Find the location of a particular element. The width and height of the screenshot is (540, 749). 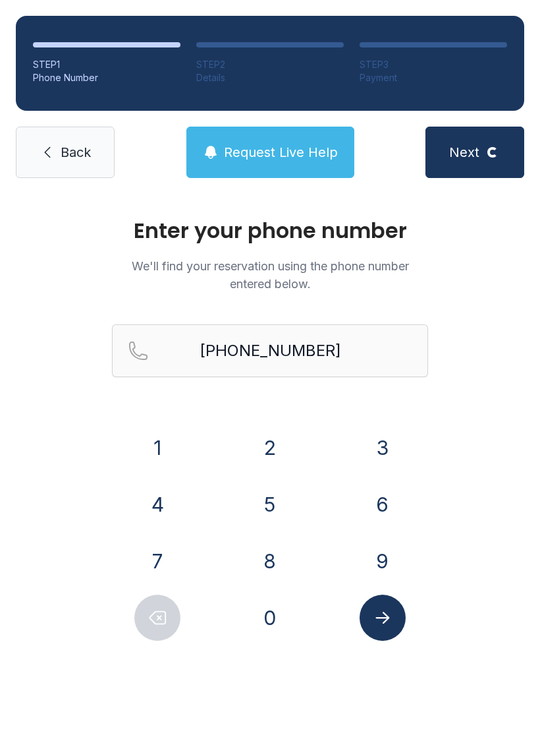

button: 0 is located at coordinates (270, 617).